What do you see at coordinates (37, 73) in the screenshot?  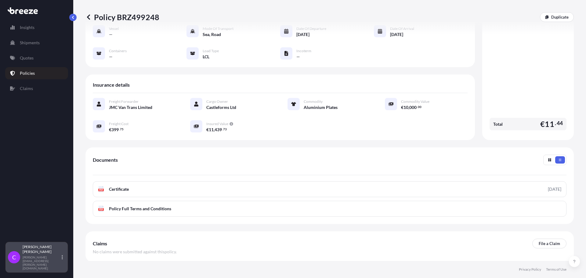 I see `a: Policies` at bounding box center [37, 73].